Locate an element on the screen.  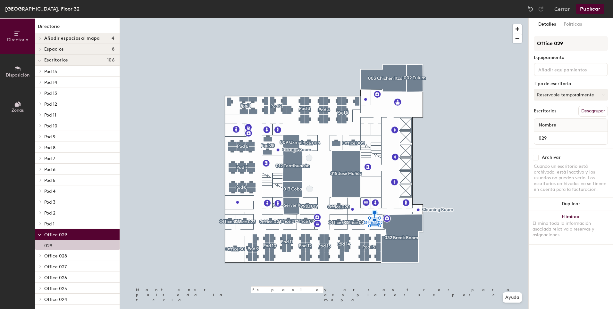
button: EliminarElimina toda la información asociada relativa a reservas y asignaciones. is located at coordinates (571, 228).